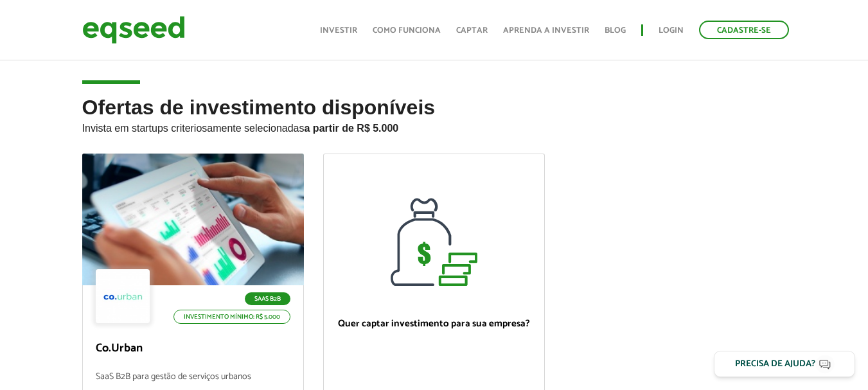 This screenshot has height=390, width=868. What do you see at coordinates (434, 126) in the screenshot?
I see `p: Invista em startups criteriosamente selecionadas` at bounding box center [434, 126].